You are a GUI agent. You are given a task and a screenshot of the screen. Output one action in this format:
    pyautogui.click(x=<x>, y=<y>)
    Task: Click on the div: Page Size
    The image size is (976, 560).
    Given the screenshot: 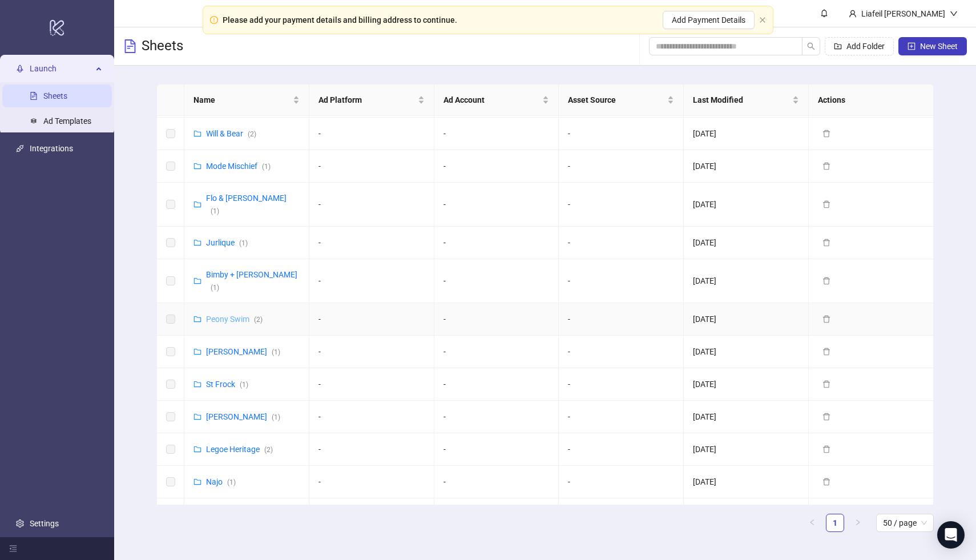 What is the action you would take?
    pyautogui.click(x=905, y=523)
    